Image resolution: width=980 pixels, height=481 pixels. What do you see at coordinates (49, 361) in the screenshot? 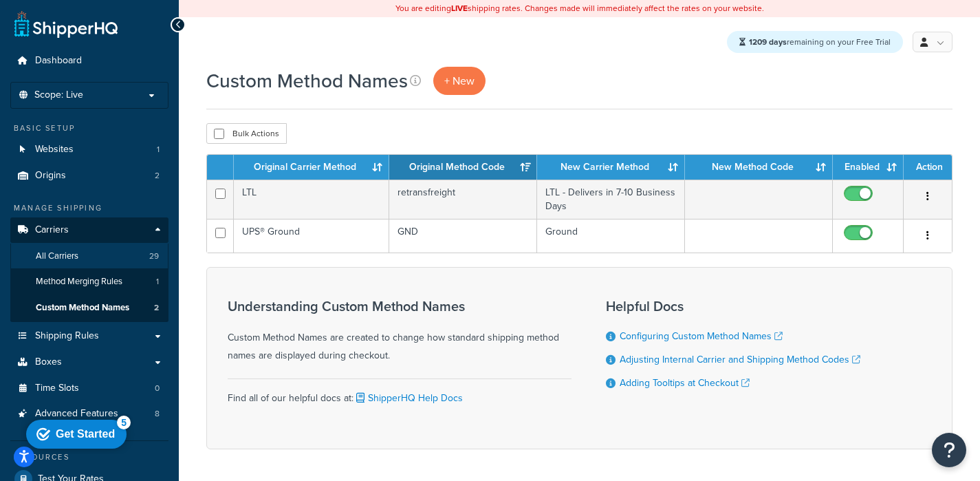
I see `span: Boxes` at bounding box center [49, 361].